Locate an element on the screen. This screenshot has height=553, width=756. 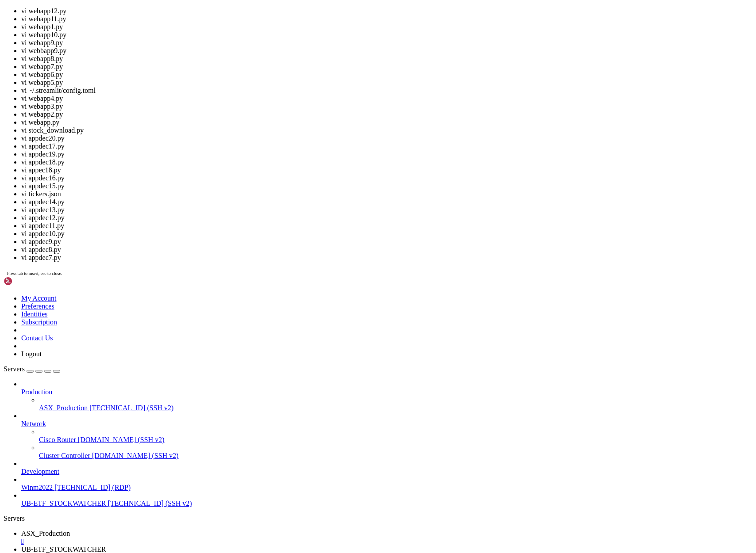
a: Preferences is located at coordinates (38, 306).